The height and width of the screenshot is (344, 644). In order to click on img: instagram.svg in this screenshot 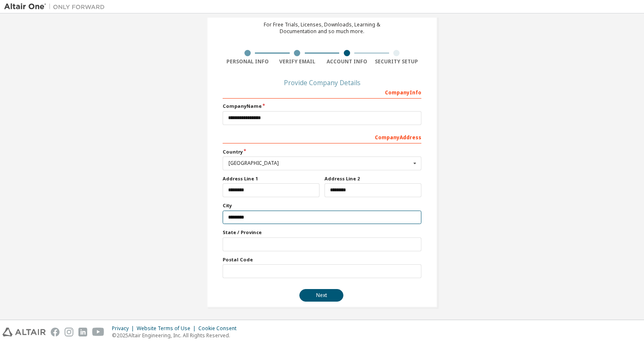, I will do `click(69, 332)`.